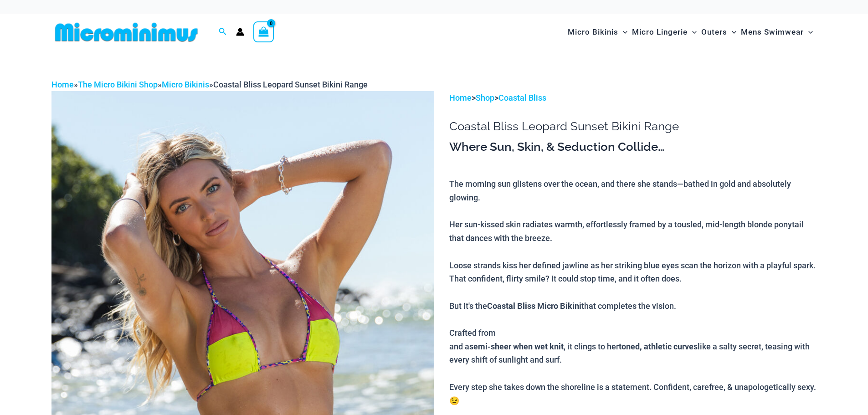 This screenshot has width=868, height=415. What do you see at coordinates (633, 126) in the screenshot?
I see `h1: Coastal Bliss Leopard Sunset Bikini Range` at bounding box center [633, 126].